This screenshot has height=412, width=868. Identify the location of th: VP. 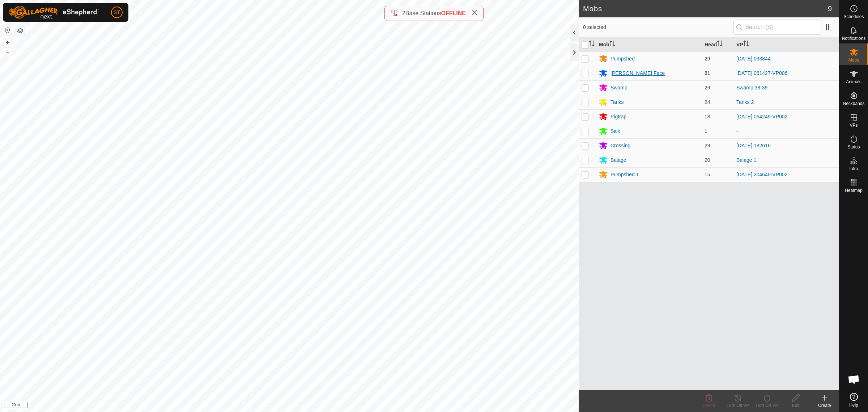
(786, 45).